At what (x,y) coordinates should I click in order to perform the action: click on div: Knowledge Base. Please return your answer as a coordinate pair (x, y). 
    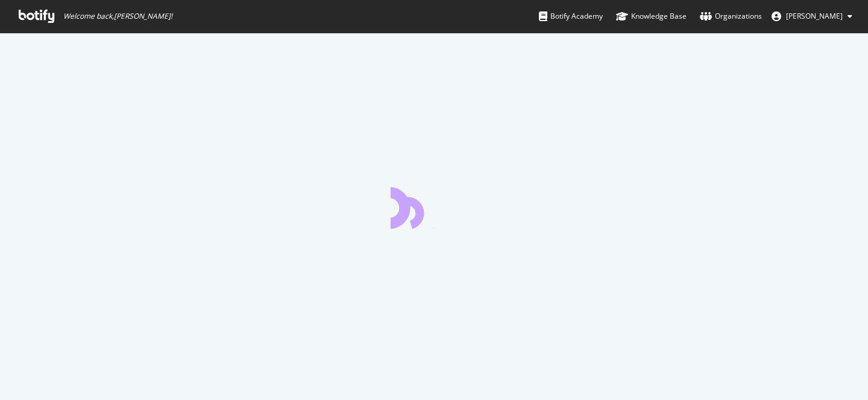
    Looking at the image, I should click on (651, 17).